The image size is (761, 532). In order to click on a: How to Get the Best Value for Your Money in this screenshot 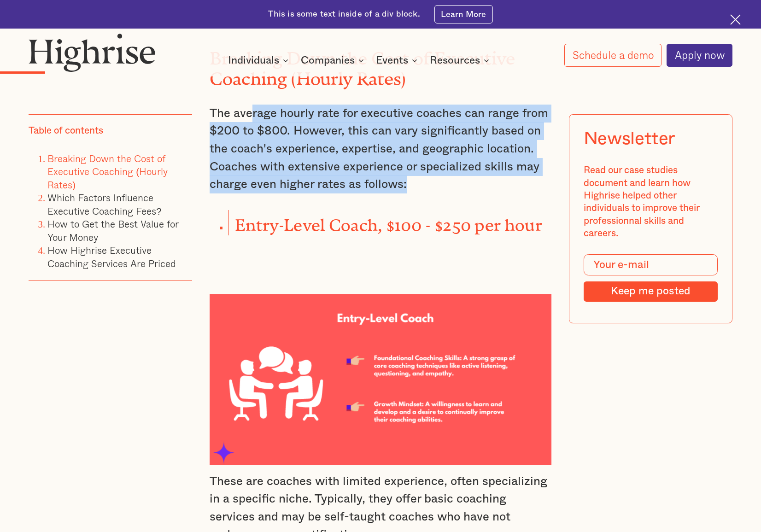, I will do `click(113, 230)`.